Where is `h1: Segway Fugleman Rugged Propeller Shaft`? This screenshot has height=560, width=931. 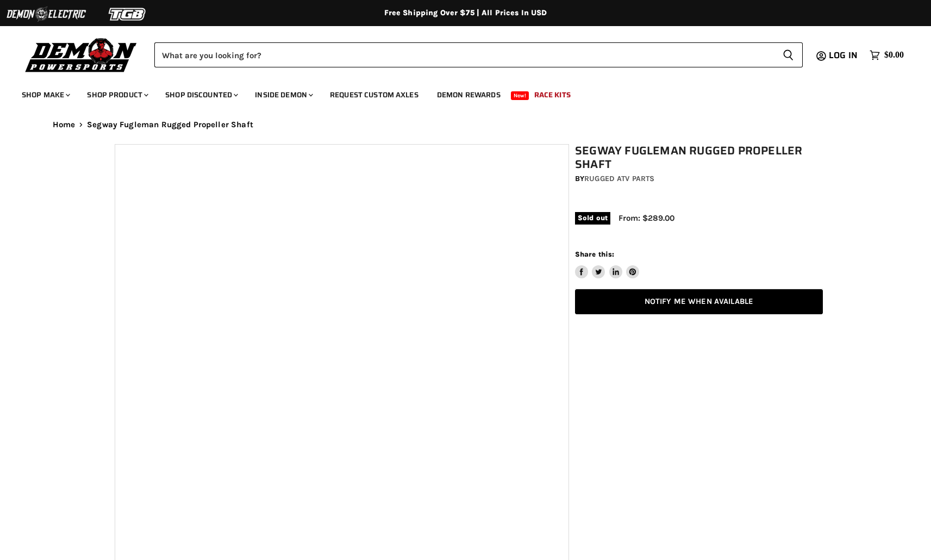 h1: Segway Fugleman Rugged Propeller Shaft is located at coordinates (699, 158).